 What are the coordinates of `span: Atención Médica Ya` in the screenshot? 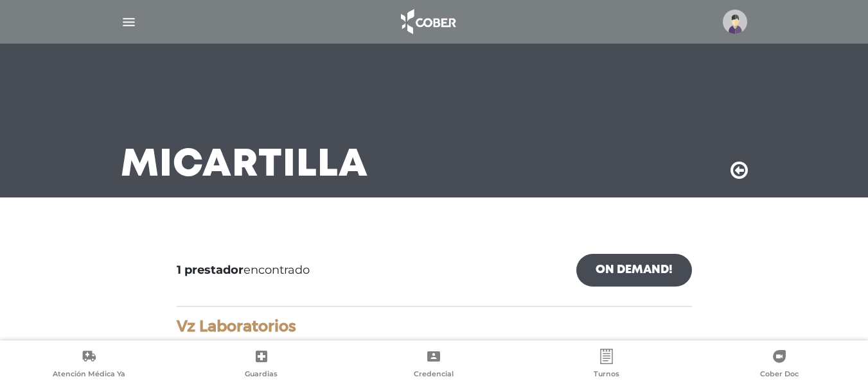 It's located at (88, 376).